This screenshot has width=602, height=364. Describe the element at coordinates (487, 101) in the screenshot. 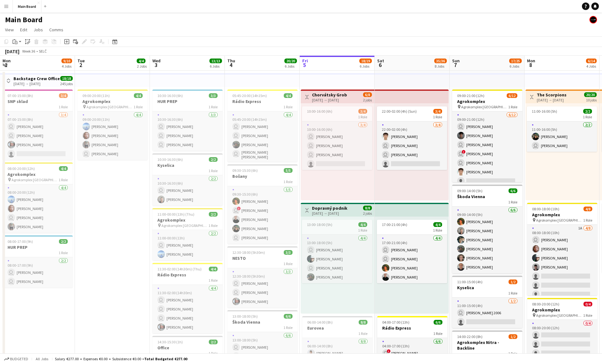

I see `h3: Agrokomplex` at that location.